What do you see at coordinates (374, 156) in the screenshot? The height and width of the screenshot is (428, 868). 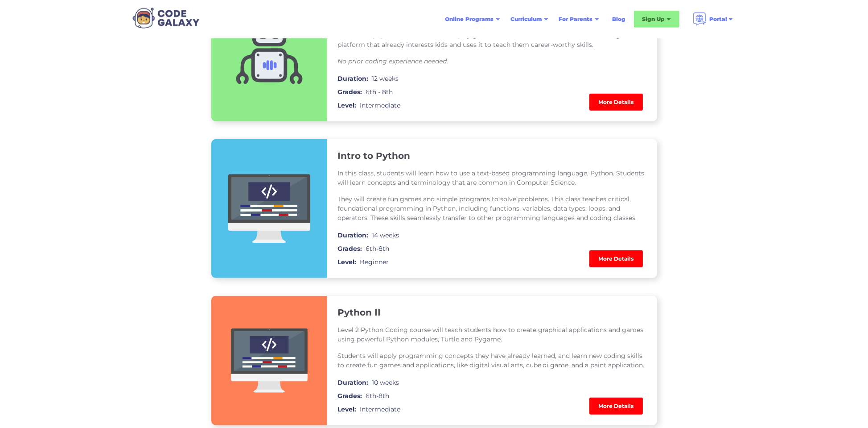 I see `h3: Intro to Python` at bounding box center [374, 156].